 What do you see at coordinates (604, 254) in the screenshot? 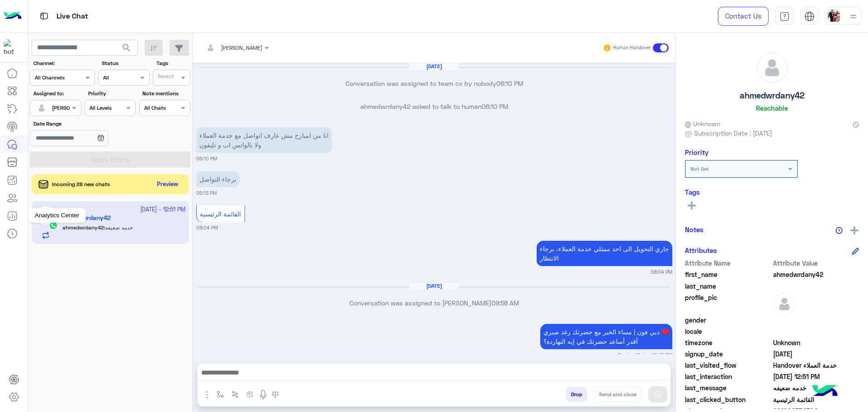
I see `p: 27/9/2025, 8:04 PM` at bounding box center [604, 254].